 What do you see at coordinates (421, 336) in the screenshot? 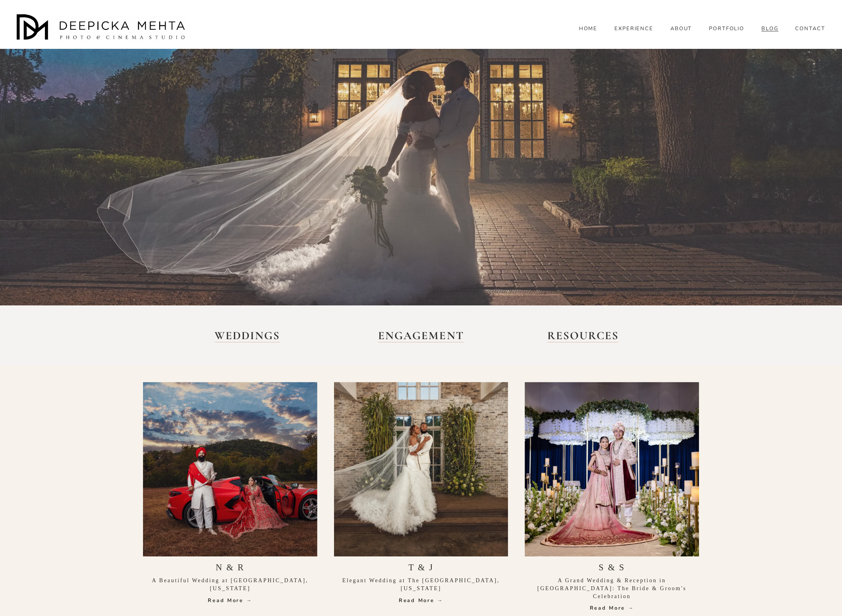
I see `a: ENGAGEMENT` at bounding box center [421, 336].